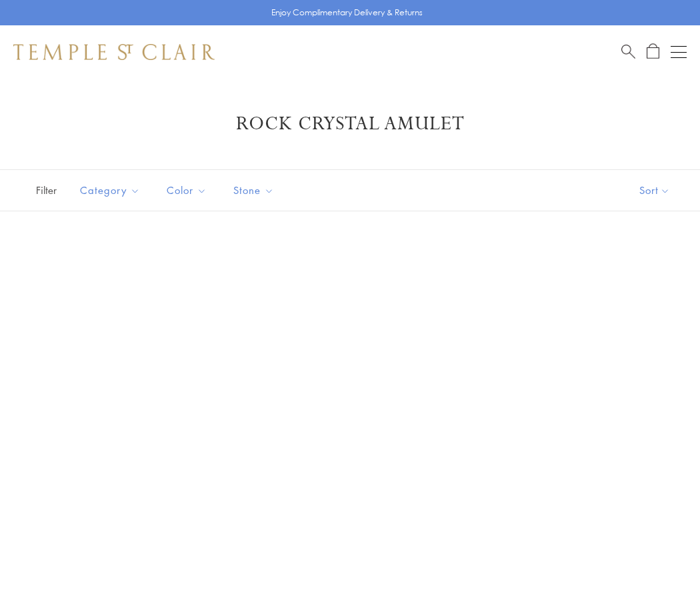  What do you see at coordinates (110, 190) in the screenshot?
I see `button: Category` at bounding box center [110, 190].